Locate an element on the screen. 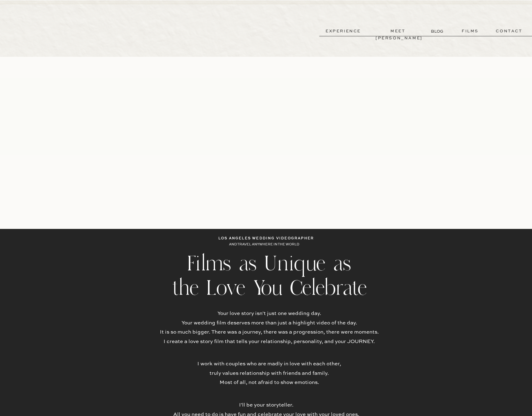  b: los angeles wedding videographer is located at coordinates (266, 238).